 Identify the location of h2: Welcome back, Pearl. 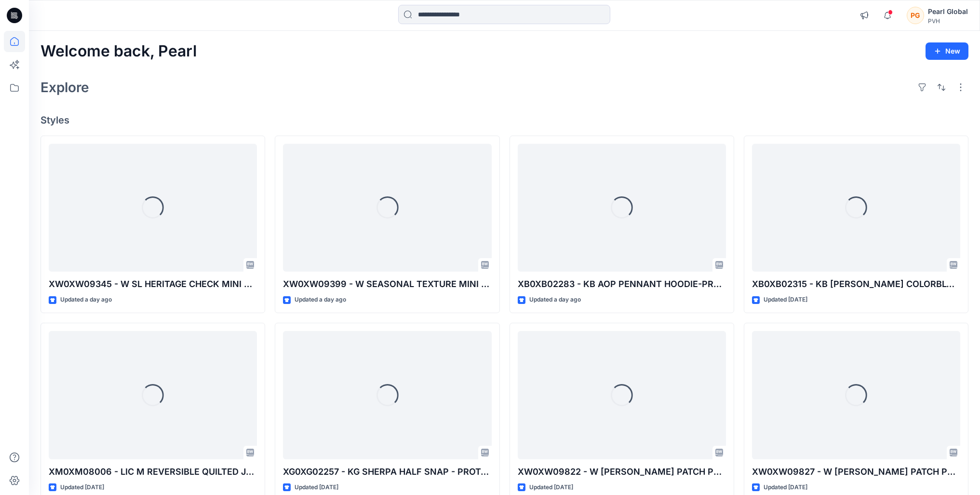
(119, 51).